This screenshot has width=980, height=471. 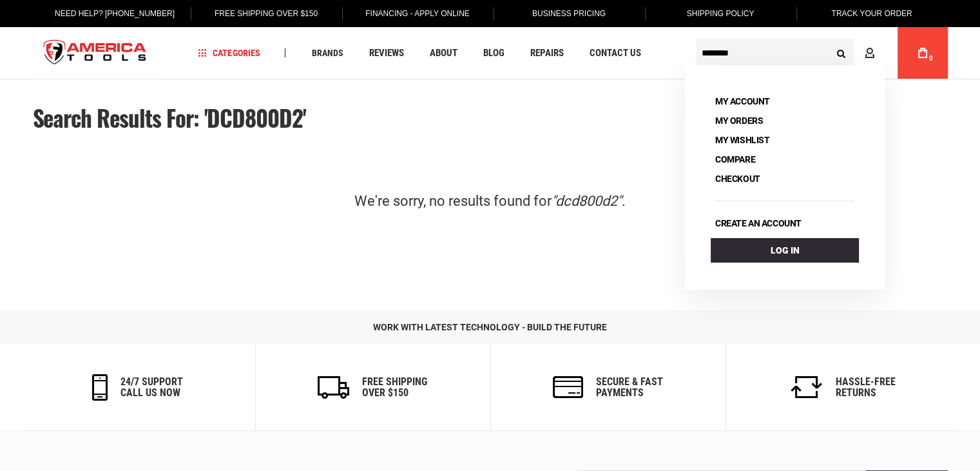 I want to click on span: Shipping Policy, so click(x=720, y=13).